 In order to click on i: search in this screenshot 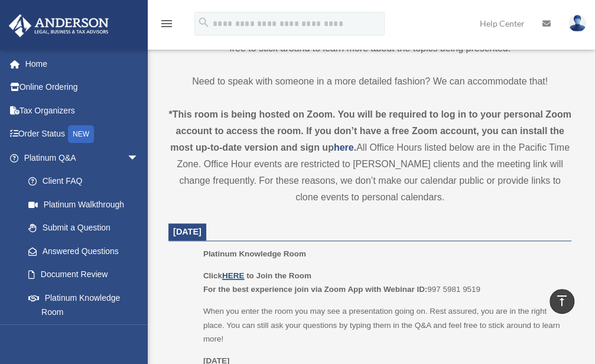, I will do `click(204, 22)`.